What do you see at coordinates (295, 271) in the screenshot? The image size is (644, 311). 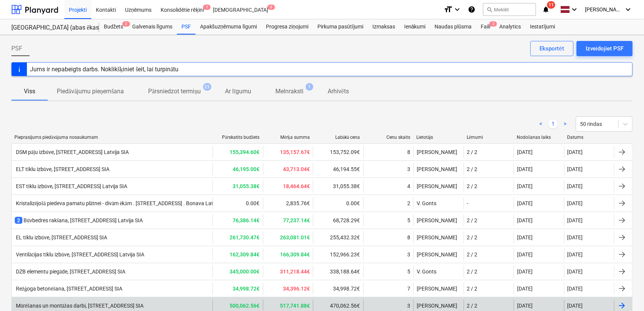 I see `b: 311,218.44€` at bounding box center [295, 271].